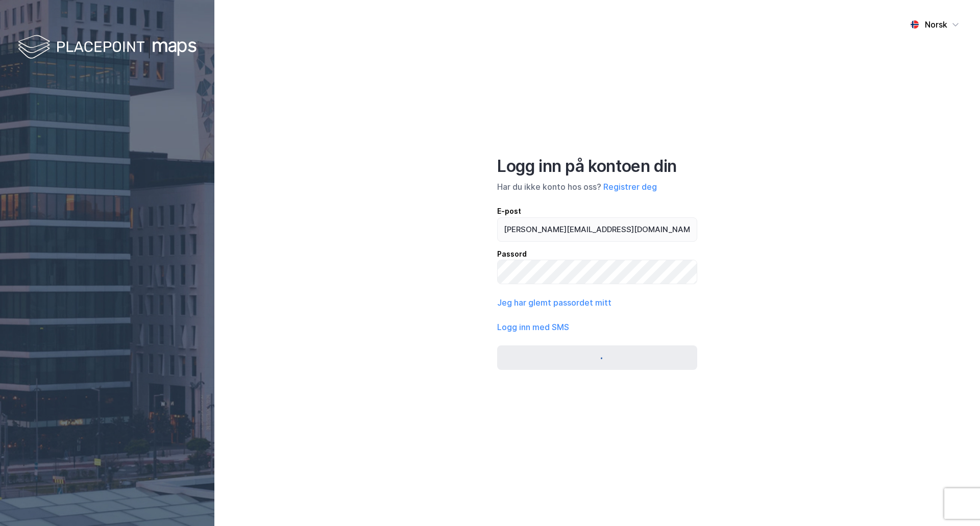 This screenshot has width=980, height=526. What do you see at coordinates (937, 25) in the screenshot?
I see `div: Norsk` at bounding box center [937, 25].